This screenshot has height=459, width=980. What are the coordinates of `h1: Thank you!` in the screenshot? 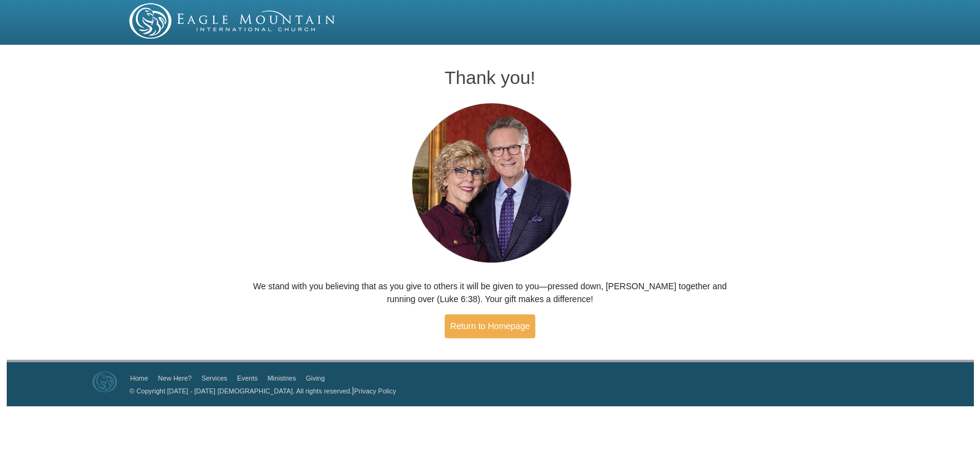 It's located at (490, 77).